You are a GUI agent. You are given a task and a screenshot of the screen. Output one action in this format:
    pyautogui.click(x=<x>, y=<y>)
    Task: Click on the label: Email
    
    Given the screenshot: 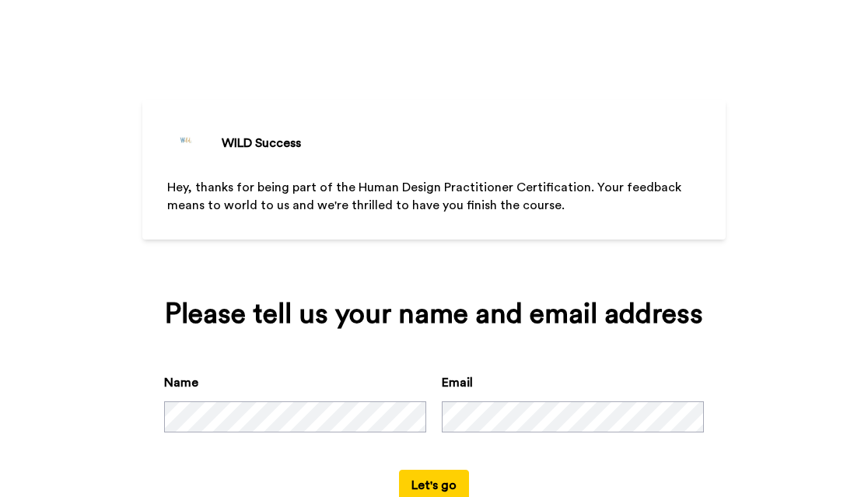 What is the action you would take?
    pyautogui.click(x=457, y=382)
    